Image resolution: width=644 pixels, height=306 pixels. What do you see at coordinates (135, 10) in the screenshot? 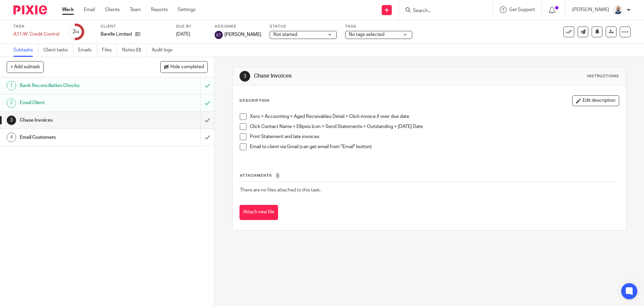
I see `a: Team` at bounding box center [135, 10].